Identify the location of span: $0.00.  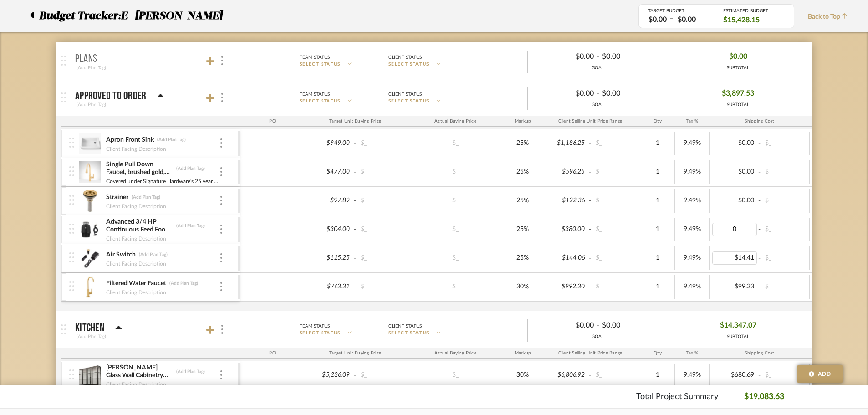
(738, 57).